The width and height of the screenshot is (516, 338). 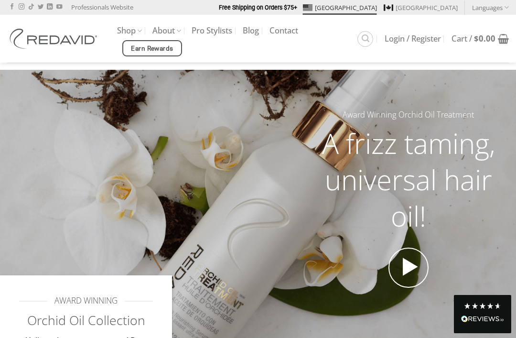 I want to click on div: 4.8 Stars, so click(x=482, y=306).